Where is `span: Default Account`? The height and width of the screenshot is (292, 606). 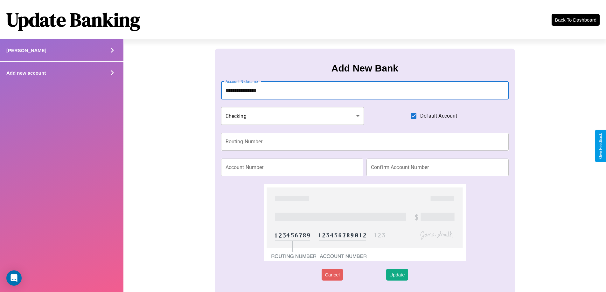 span: Default Account is located at coordinates (439, 116).